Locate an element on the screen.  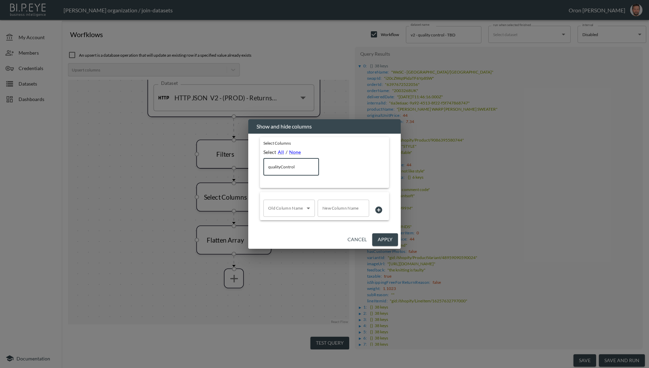
button: Apply is located at coordinates (385, 239).